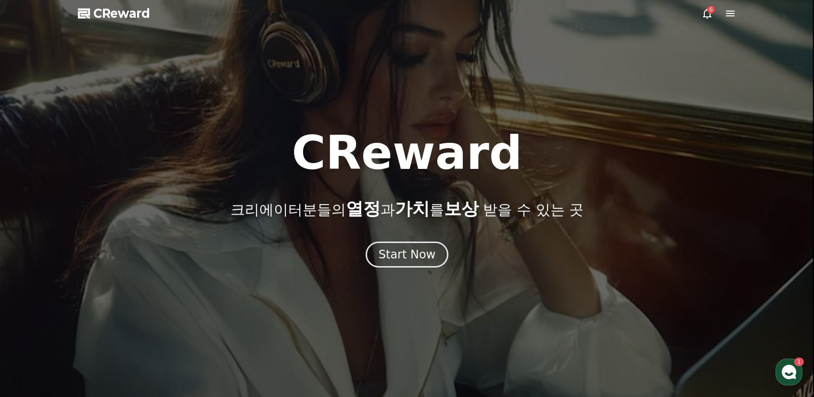 Image resolution: width=814 pixels, height=397 pixels. I want to click on a: Start Now, so click(407, 256).